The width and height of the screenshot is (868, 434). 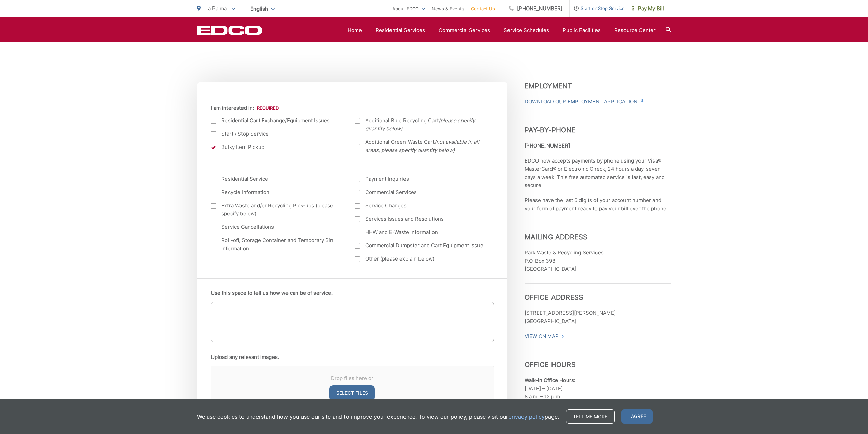 What do you see at coordinates (244, 108) in the screenshot?
I see `label: I am interested in:` at bounding box center [244, 108].